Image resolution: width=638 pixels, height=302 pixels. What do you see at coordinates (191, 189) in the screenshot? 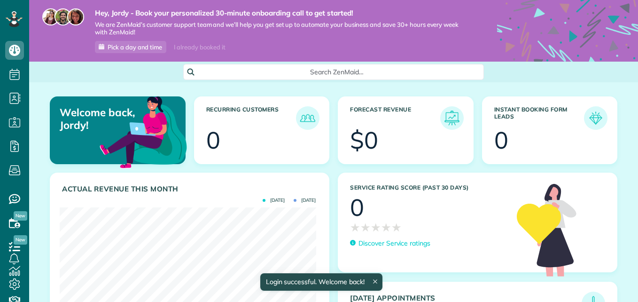
I see `h3: Actual Revenue this month` at bounding box center [191, 189].